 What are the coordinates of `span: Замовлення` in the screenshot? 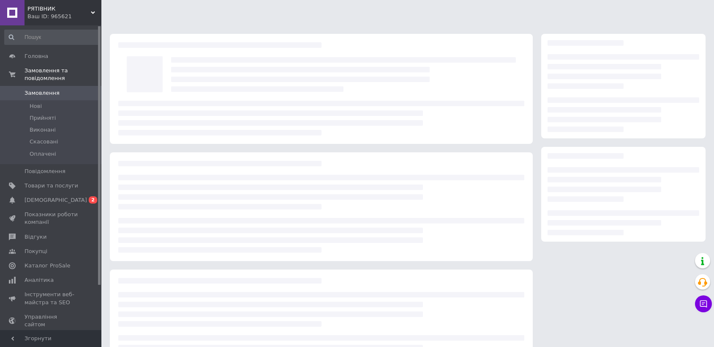 It's located at (42, 93).